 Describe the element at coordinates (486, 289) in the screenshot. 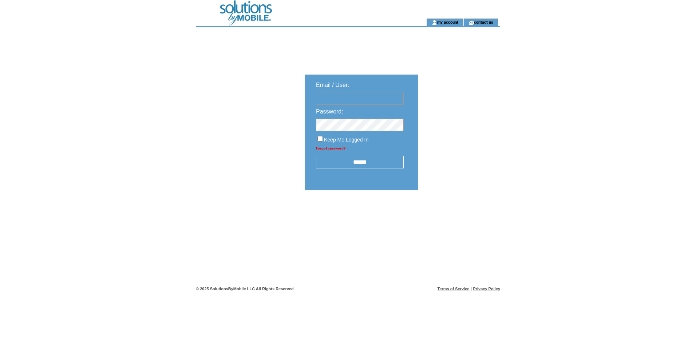

I see `a: Privacy Policy` at that location.